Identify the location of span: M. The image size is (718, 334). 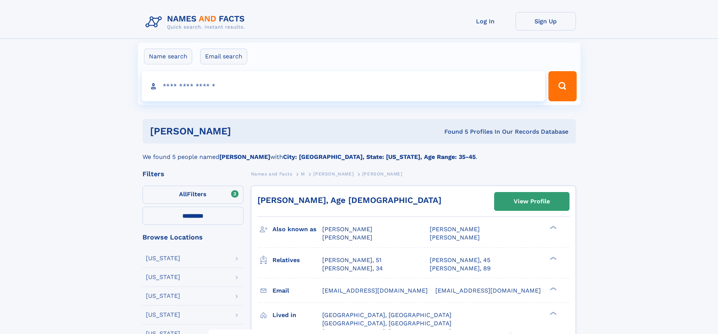
(302, 174).